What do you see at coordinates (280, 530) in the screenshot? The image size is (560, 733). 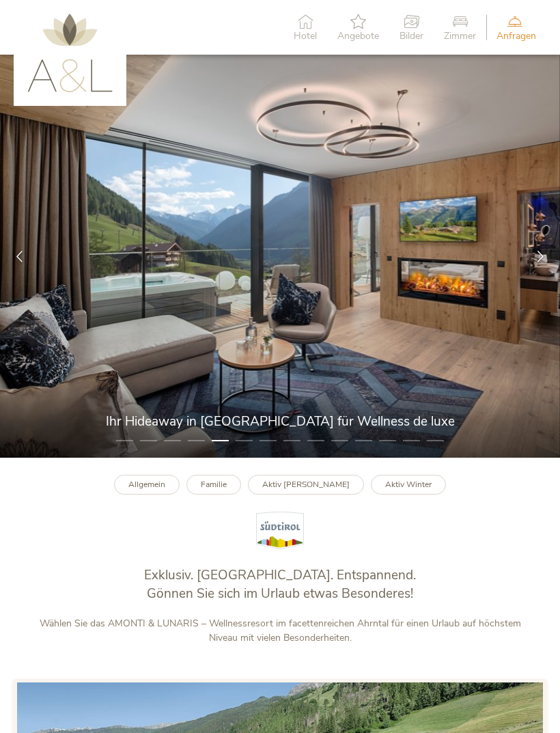 I see `img: Südtirol` at bounding box center [280, 530].